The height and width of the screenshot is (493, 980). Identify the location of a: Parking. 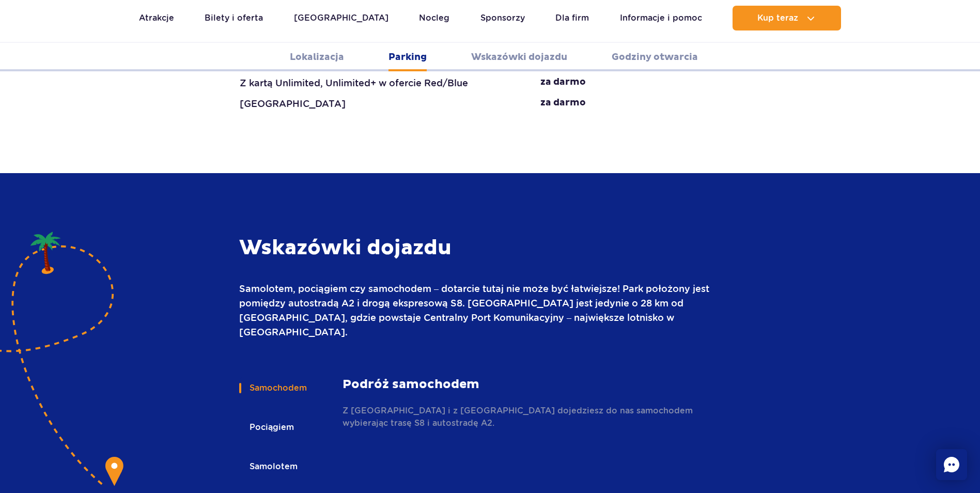
(408, 57).